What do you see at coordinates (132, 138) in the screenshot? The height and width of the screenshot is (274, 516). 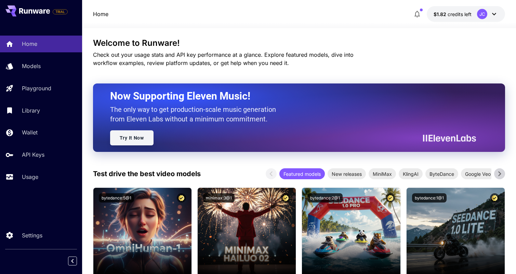 I see `a: Try It Now` at bounding box center [132, 138].